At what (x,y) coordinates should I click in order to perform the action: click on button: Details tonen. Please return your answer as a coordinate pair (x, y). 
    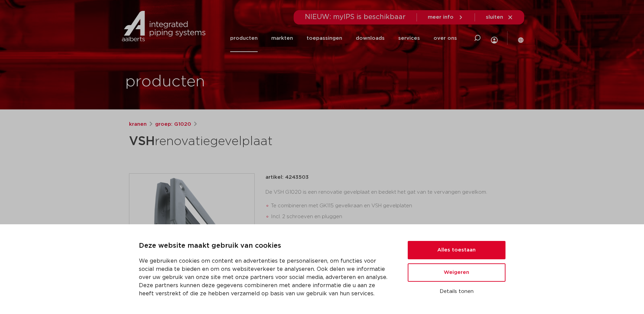
    Looking at the image, I should click on (457, 292).